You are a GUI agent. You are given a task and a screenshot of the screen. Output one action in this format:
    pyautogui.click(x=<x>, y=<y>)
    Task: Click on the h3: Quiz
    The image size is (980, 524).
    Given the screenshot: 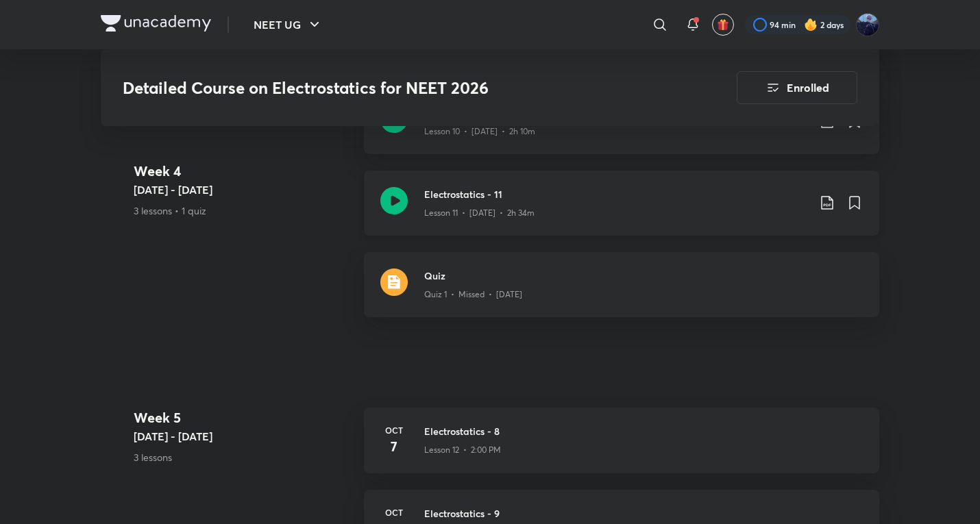 What is the action you would take?
    pyautogui.click(x=643, y=276)
    